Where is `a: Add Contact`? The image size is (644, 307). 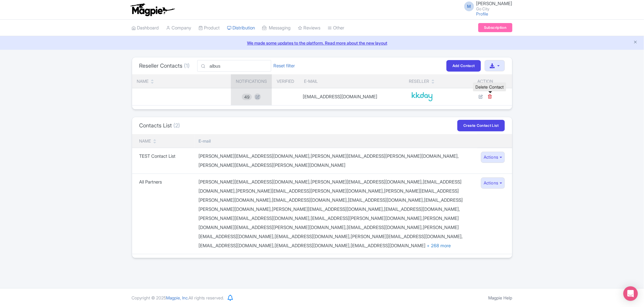
a: Add Contact is located at coordinates (463, 66).